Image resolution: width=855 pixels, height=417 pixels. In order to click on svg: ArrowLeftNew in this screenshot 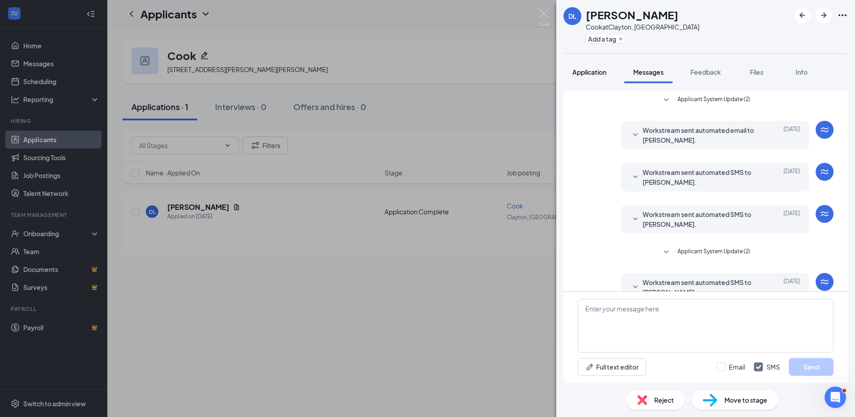, I will do `click(803, 15)`.